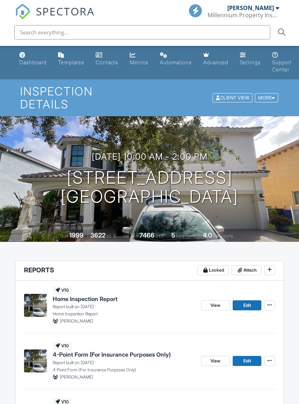 The width and height of the screenshot is (299, 404). Describe the element at coordinates (251, 59) in the screenshot. I see `a: Settings` at that location.